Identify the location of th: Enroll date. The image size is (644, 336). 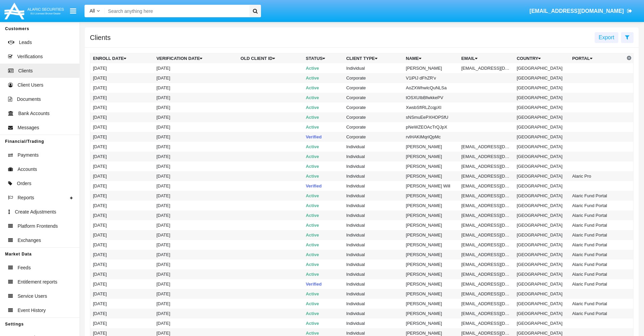
(122, 58).